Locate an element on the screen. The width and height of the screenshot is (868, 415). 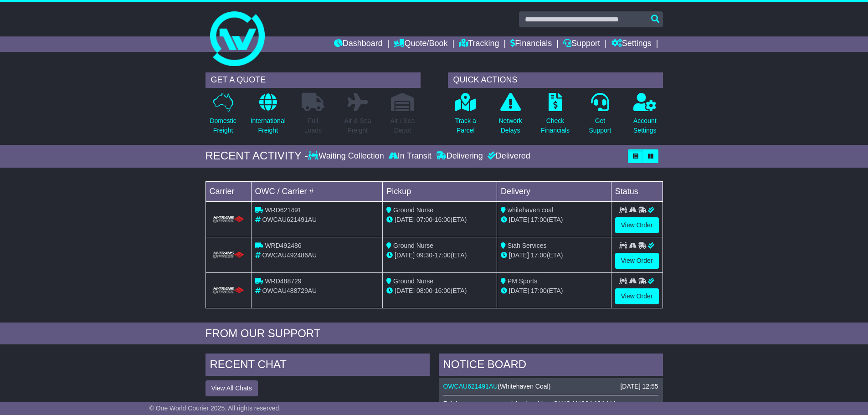
div: GET A QUOTE is located at coordinates (313, 80).